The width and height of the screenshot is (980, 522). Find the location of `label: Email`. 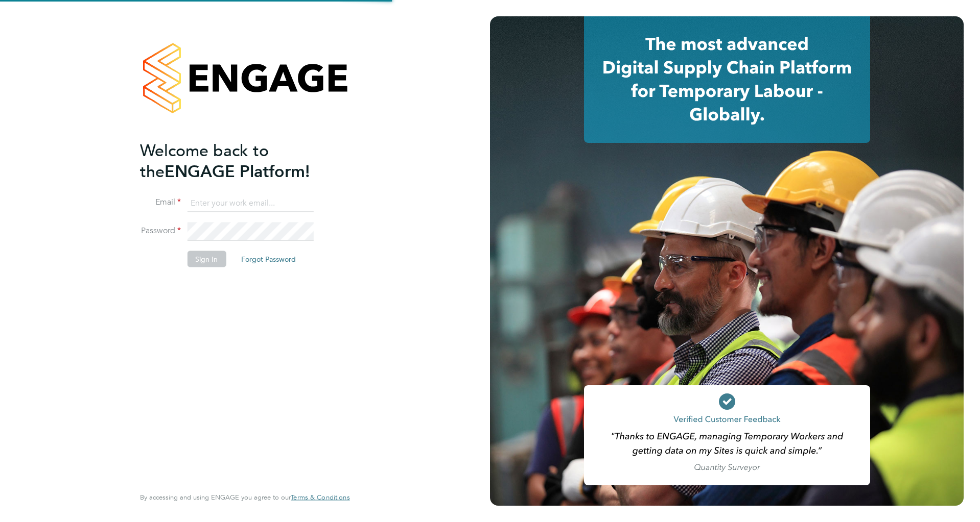

label: Email is located at coordinates (160, 203).